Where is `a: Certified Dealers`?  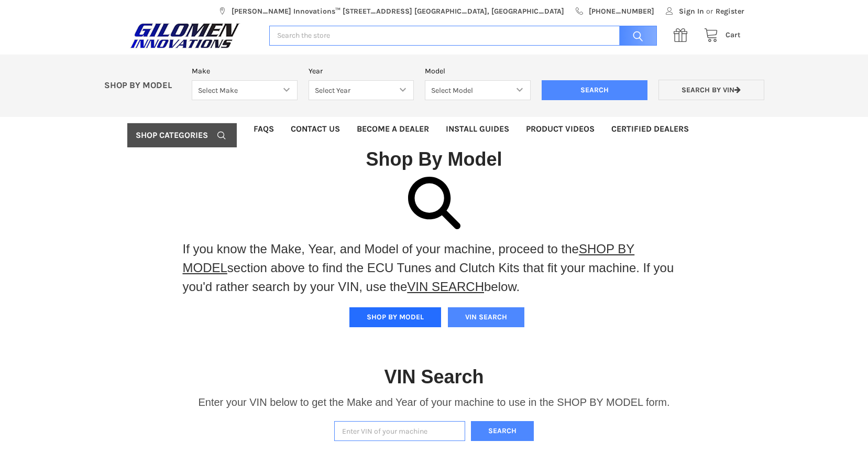
a: Certified Dealers is located at coordinates (650, 129).